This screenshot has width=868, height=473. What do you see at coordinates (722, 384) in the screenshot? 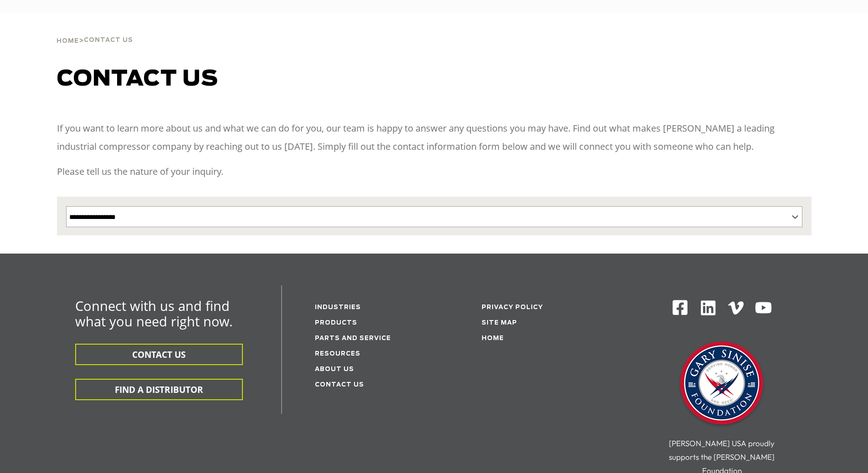
I see `img: Gary Sinise Foundation` at bounding box center [722, 384].